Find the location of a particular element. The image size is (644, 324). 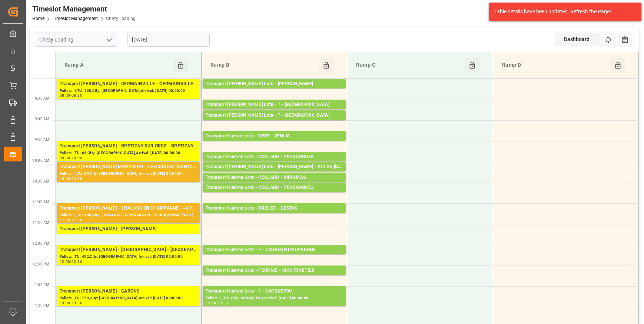

span: 11:30 AM is located at coordinates (40, 223).